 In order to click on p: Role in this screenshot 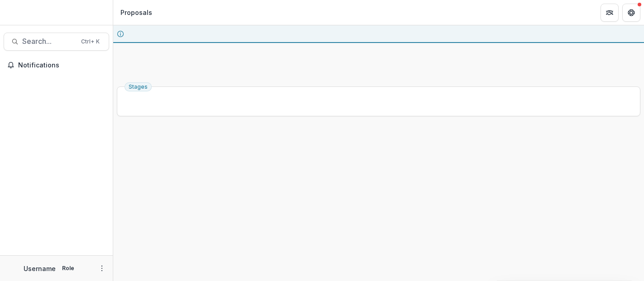, I will do `click(68, 268)`.